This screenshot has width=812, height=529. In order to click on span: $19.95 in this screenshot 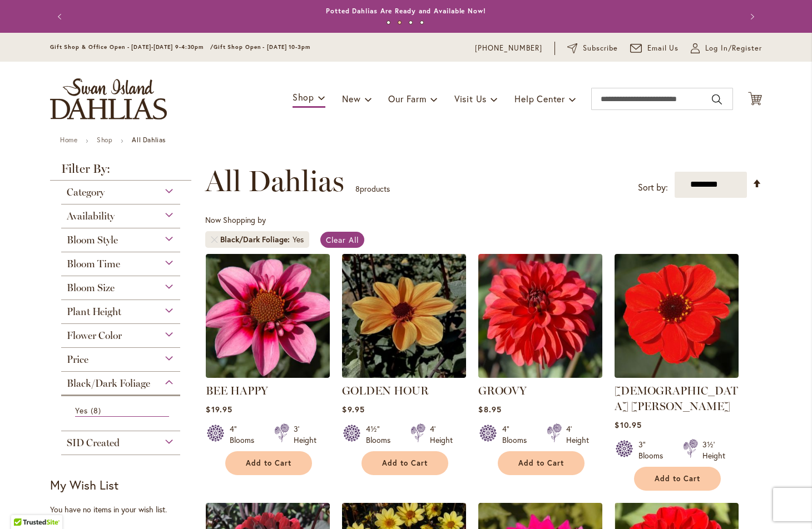, I will do `click(219, 409)`.